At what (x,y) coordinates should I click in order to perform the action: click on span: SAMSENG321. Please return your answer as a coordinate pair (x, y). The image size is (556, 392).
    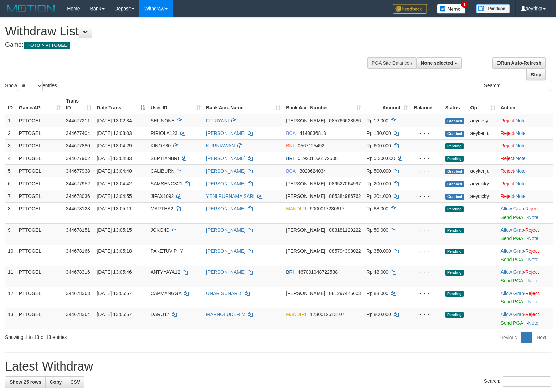
    Looking at the image, I should click on (166, 184).